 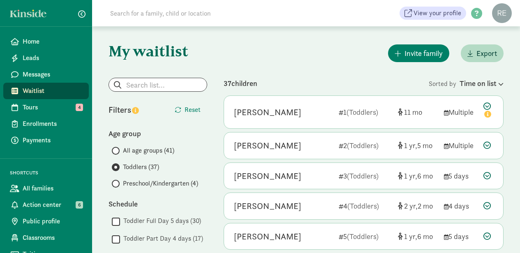 I want to click on a: Leads, so click(x=46, y=58).